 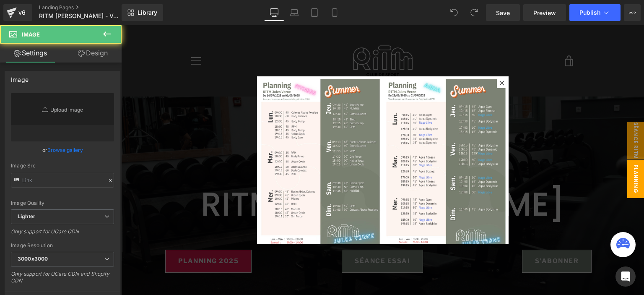 I want to click on span: planning, so click(x=515, y=154).